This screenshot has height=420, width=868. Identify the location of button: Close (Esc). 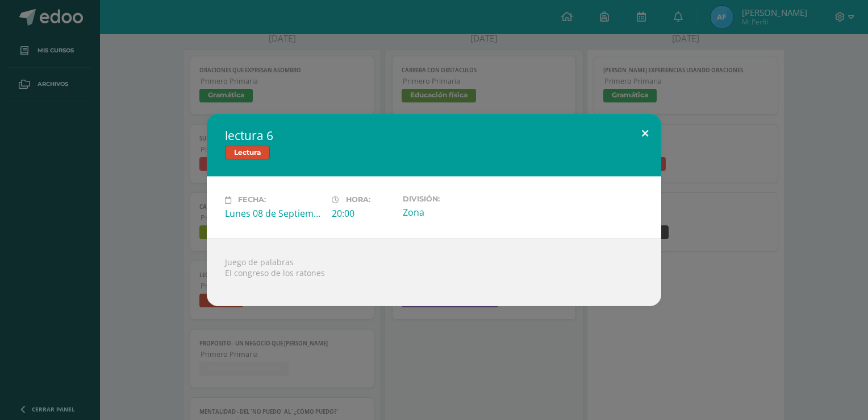
(645, 133).